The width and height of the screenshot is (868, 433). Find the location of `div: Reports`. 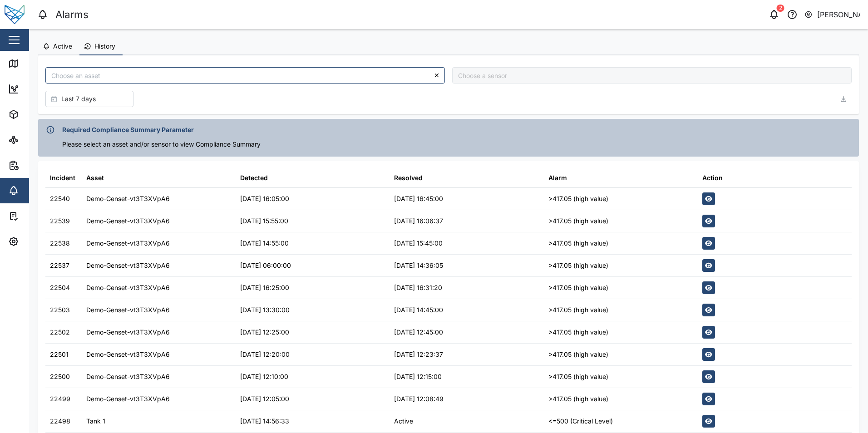

div: Reports is located at coordinates (39, 165).